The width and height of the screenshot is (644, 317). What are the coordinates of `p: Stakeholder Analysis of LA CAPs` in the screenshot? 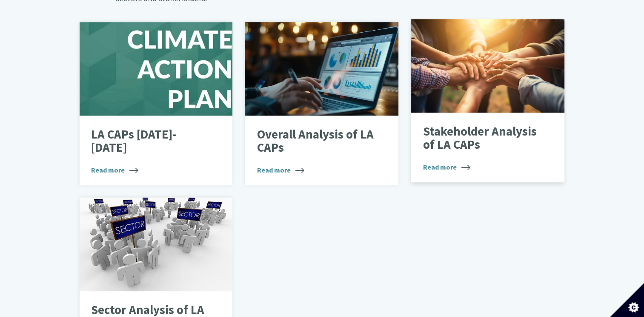 It's located at (481, 138).